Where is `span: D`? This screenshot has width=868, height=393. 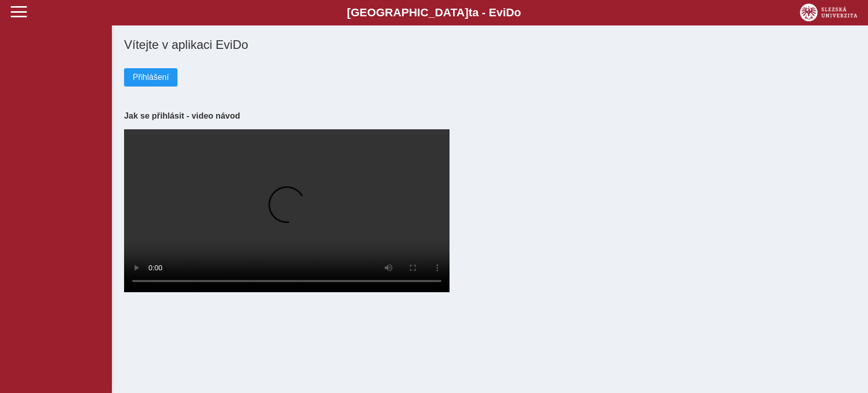 span: D is located at coordinates (510, 12).